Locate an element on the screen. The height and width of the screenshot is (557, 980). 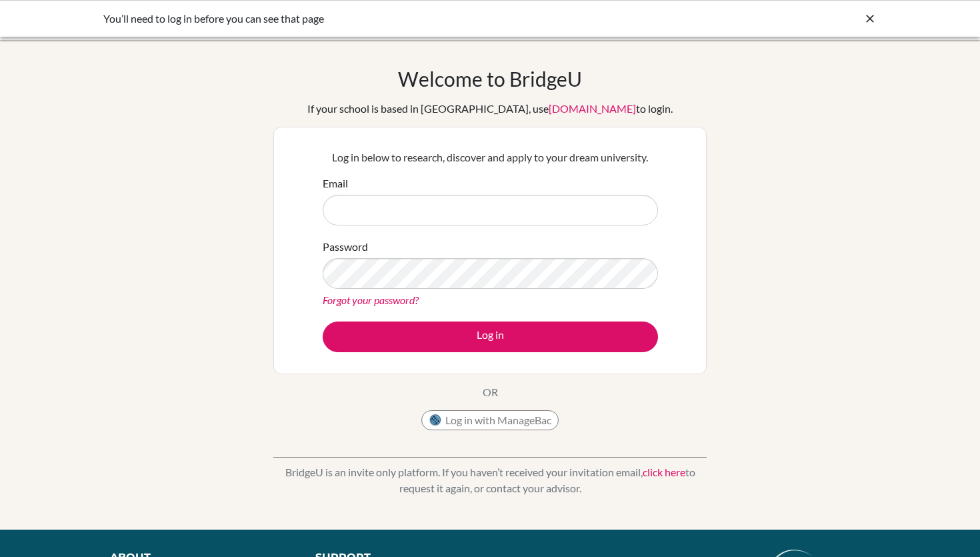
button: Log in is located at coordinates (490, 337).